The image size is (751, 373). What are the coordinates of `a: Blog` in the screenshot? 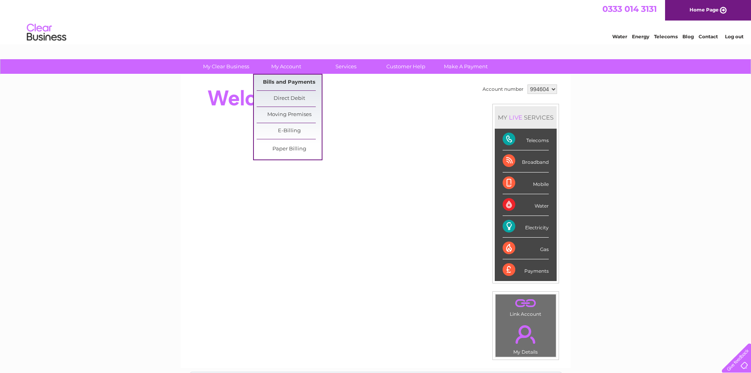 It's located at (688, 36).